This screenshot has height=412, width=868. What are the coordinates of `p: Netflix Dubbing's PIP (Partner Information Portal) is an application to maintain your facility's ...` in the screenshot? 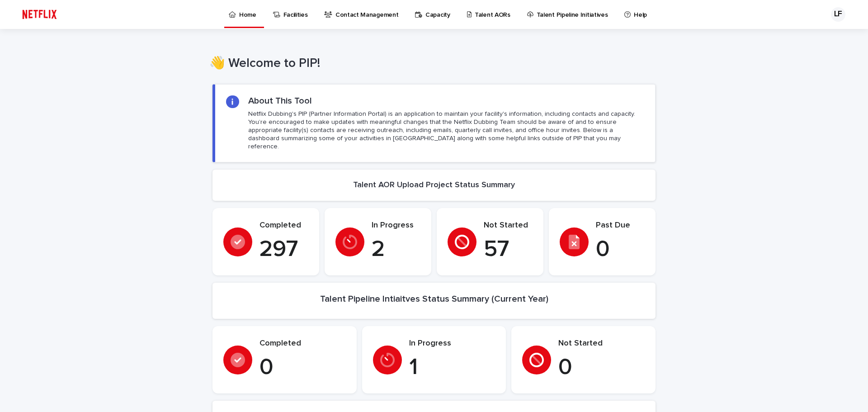 It's located at (446, 130).